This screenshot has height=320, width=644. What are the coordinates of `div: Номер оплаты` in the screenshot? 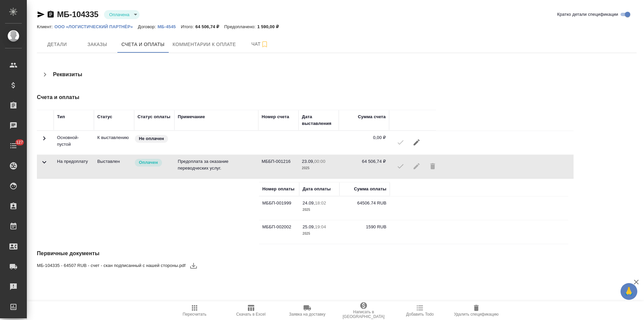 It's located at (278, 189).